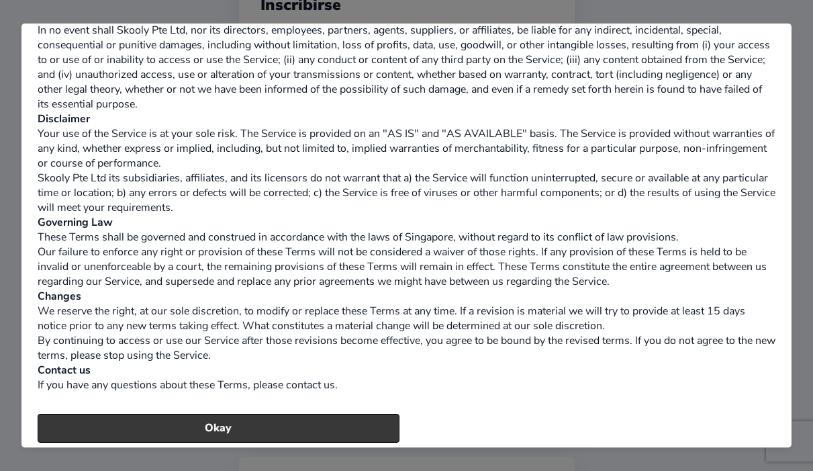 The width and height of the screenshot is (813, 471). I want to click on p: If you have any questions about these Terms, please contact us., so click(406, 385).